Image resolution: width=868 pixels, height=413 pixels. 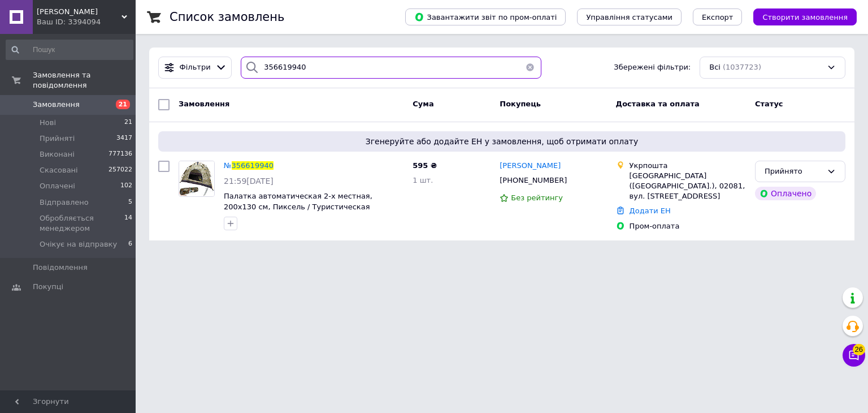 What do you see at coordinates (423, 104) in the screenshot?
I see `span: Cума` at bounding box center [423, 104].